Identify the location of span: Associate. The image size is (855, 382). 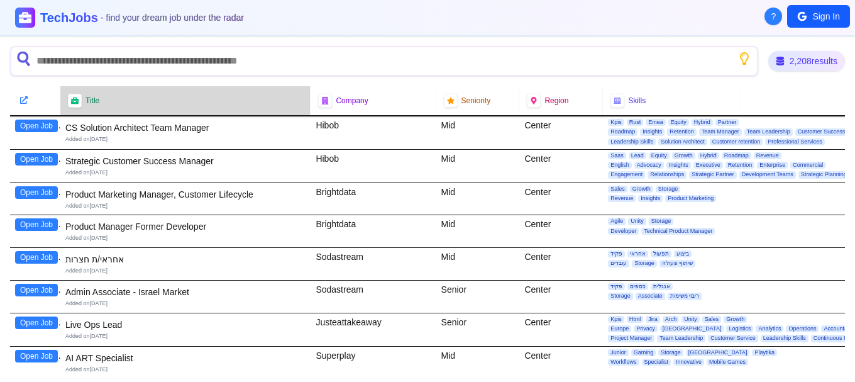
(650, 295).